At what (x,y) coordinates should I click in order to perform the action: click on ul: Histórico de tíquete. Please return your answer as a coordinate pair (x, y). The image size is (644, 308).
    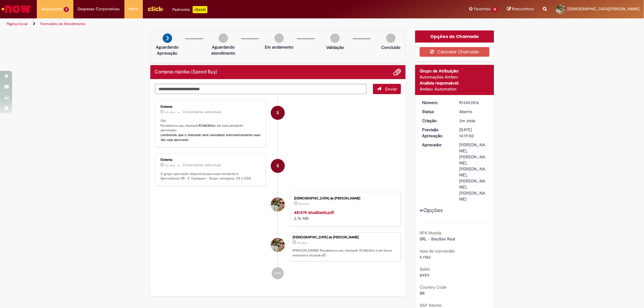
    Looking at the image, I should click on (278, 190).